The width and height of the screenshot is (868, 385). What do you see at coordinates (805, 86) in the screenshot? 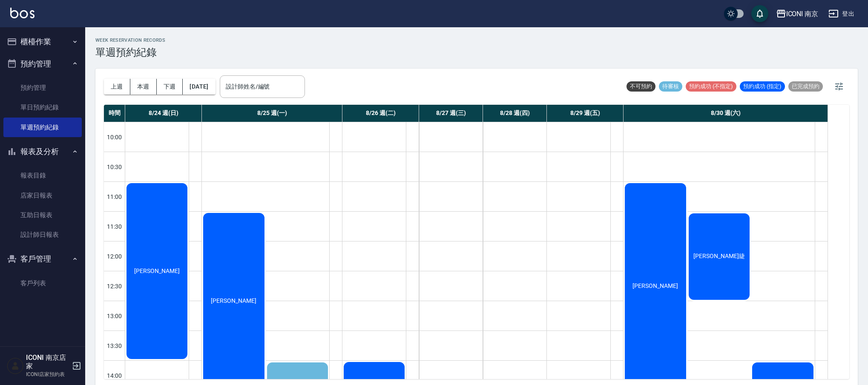
I see `span: 已完成預約` at bounding box center [805, 86].